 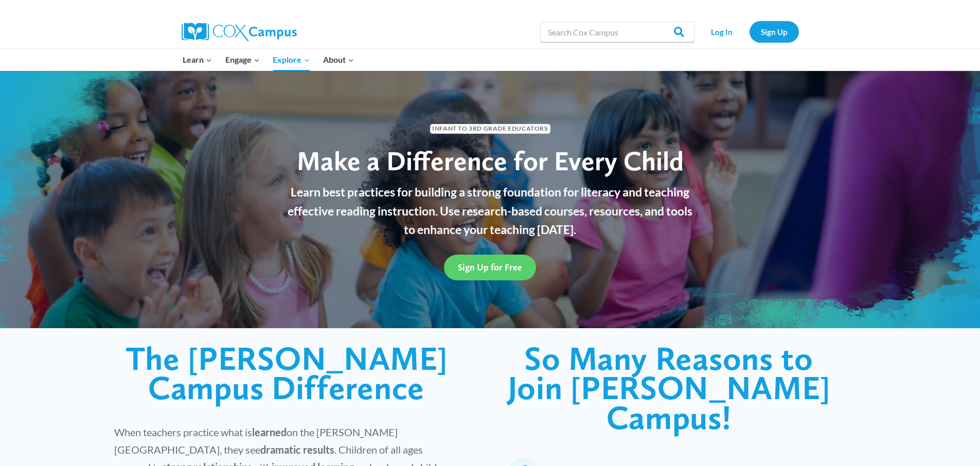 What do you see at coordinates (239, 32) in the screenshot?
I see `img: Cox Campus` at bounding box center [239, 32].